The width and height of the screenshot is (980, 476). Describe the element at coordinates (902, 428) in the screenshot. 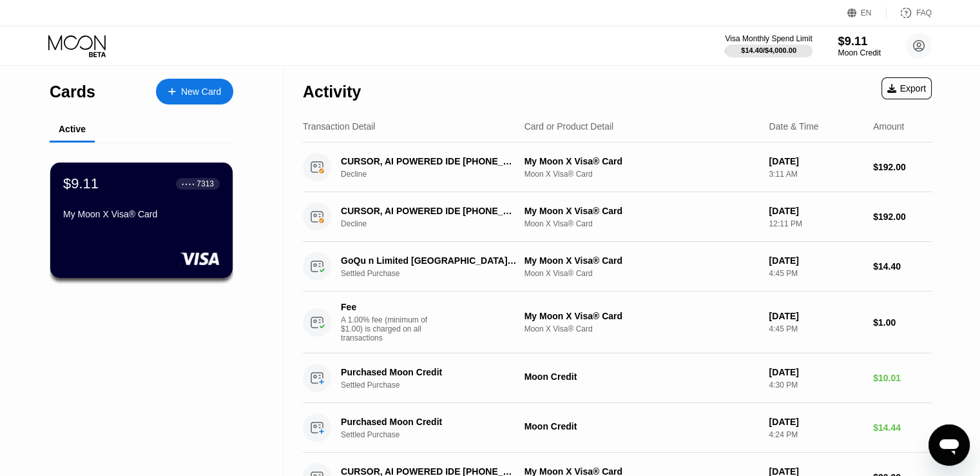

I see `div: $14.44` at that location.